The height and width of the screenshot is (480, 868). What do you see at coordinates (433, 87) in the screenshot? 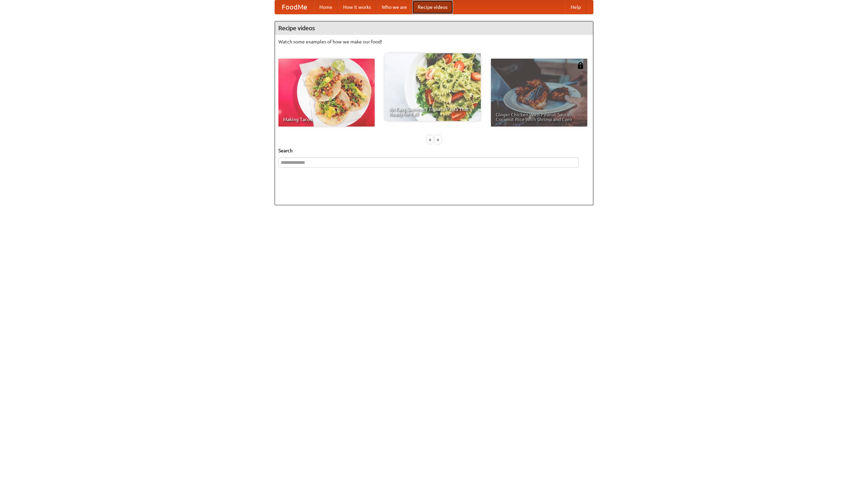
I see `a: An Easy, Summery Tomato Pasta That's Ready for Fall` at bounding box center [433, 87].